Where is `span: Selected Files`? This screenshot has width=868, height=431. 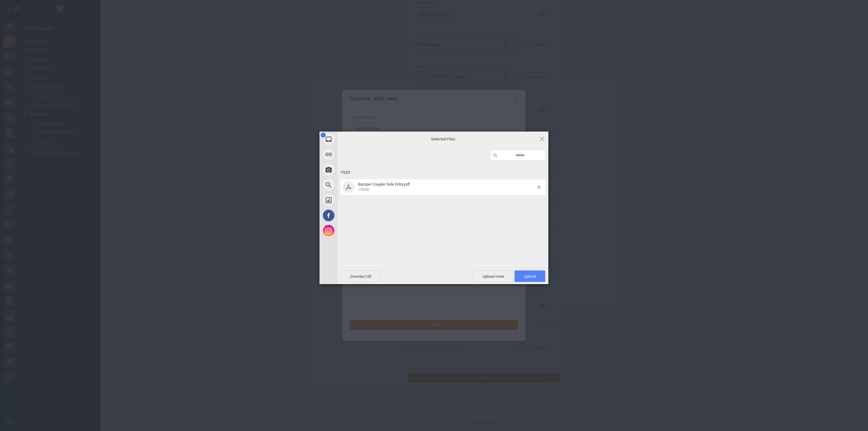 span: Selected Files is located at coordinates (443, 139).